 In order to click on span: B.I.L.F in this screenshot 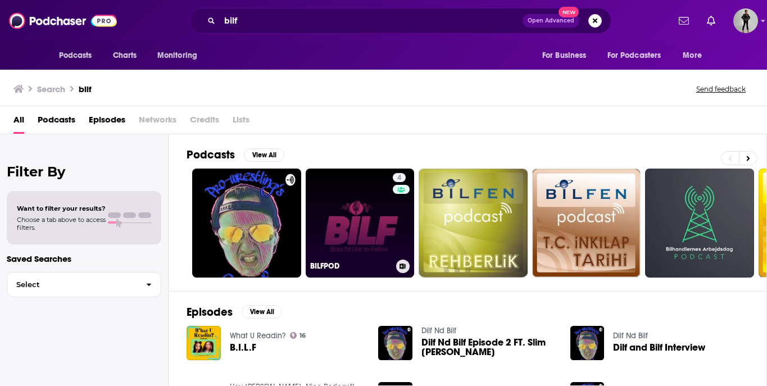, I will do `click(243, 347)`.